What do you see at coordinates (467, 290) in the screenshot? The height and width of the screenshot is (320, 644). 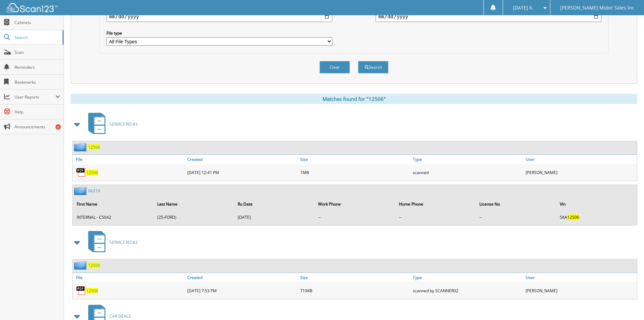 I see `div: scanned by SCANNER02` at bounding box center [467, 290].